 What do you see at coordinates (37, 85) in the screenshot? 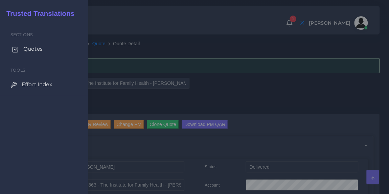
I see `span: Effort Index` at bounding box center [37, 85].